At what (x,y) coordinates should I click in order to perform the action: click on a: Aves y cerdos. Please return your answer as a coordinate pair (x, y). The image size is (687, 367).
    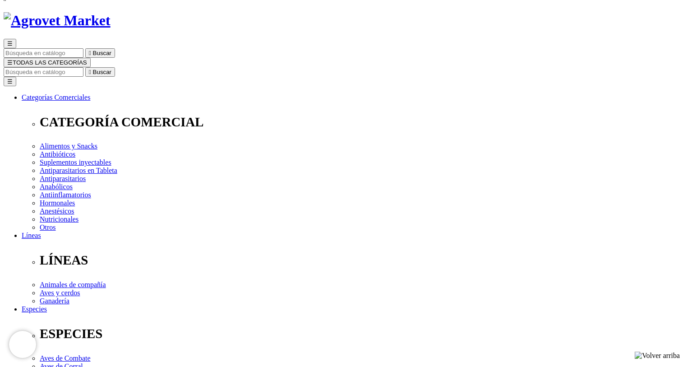
    Looking at the image, I should click on (60, 292).